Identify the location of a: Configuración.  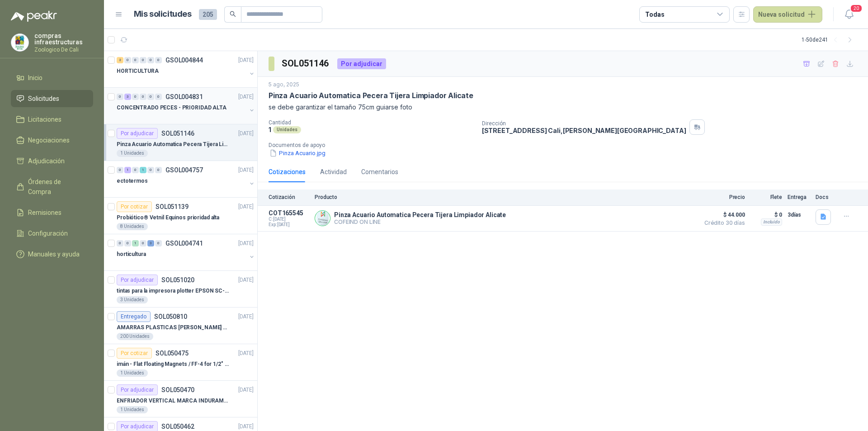
(52, 233).